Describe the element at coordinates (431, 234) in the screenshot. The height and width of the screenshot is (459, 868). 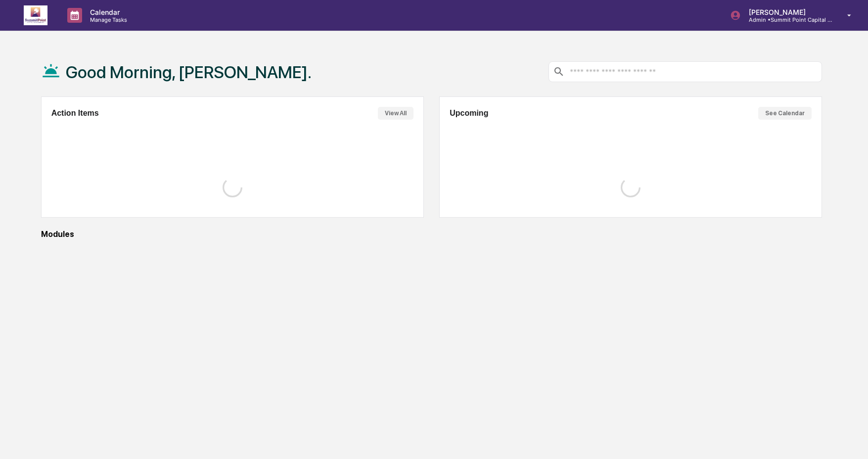
I see `div: Modules` at that location.